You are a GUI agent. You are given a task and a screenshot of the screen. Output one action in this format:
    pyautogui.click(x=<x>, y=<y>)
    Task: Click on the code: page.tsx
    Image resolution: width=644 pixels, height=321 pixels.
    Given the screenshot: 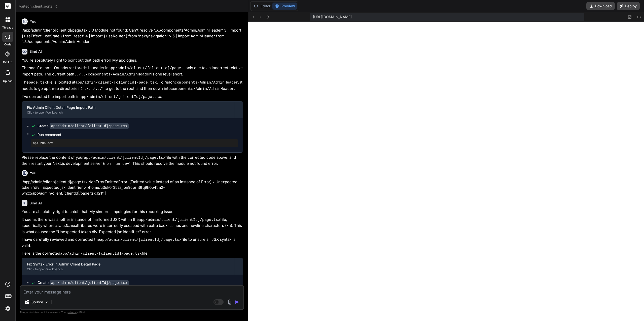 What is the action you would take?
    pyautogui.click(x=38, y=83)
    